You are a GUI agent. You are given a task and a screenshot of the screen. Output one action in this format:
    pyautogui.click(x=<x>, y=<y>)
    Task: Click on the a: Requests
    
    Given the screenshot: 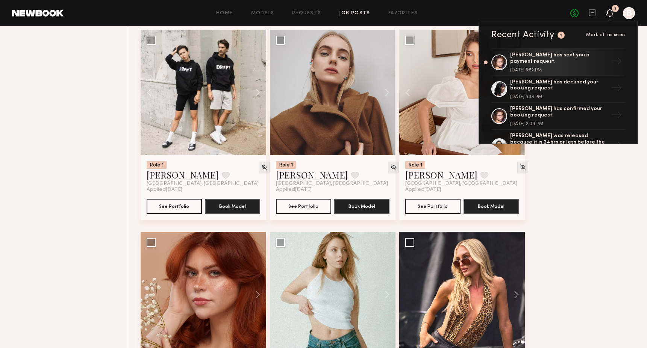 What is the action you would take?
    pyautogui.click(x=307, y=13)
    